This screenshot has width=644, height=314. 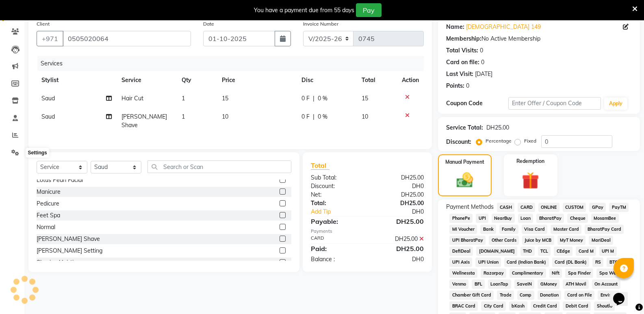 What do you see at coordinates (494, 306) in the screenshot?
I see `span: City Card` at bounding box center [494, 306].